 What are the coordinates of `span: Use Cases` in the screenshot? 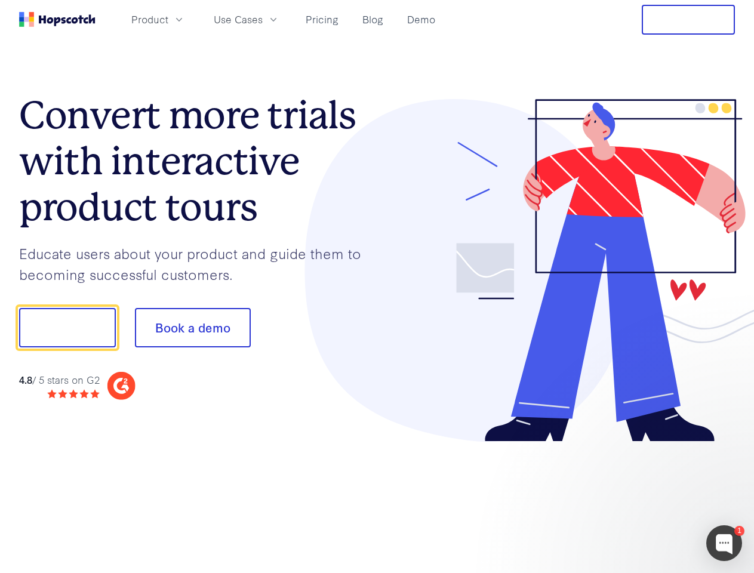 It's located at (238, 19).